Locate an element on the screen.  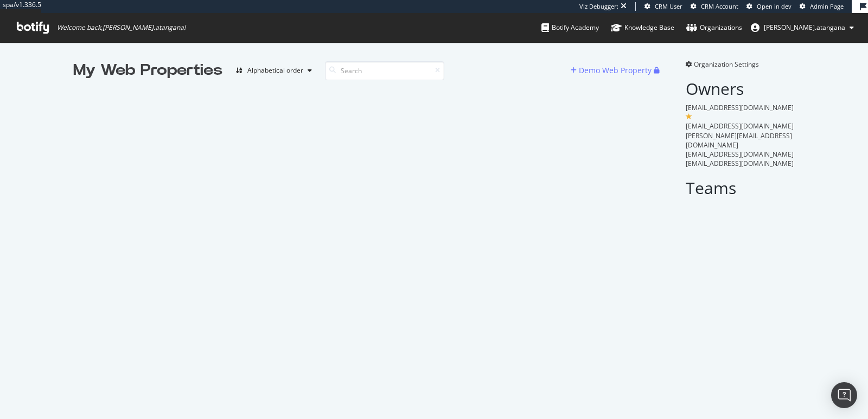
span: Admin Page is located at coordinates (826, 6).